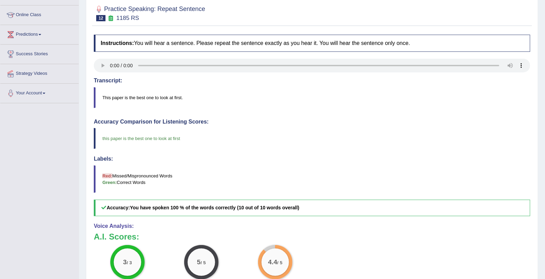 Image resolution: width=545 pixels, height=279 pixels. What do you see at coordinates (312, 226) in the screenshot?
I see `h4: Voice Analysis:` at bounding box center [312, 226].